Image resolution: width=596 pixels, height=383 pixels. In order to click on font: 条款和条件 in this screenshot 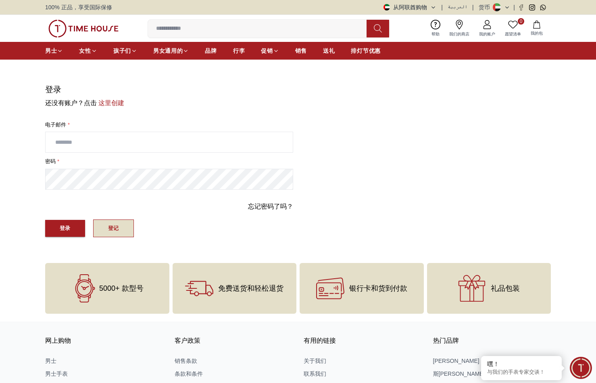, I will do `click(189, 374)`.